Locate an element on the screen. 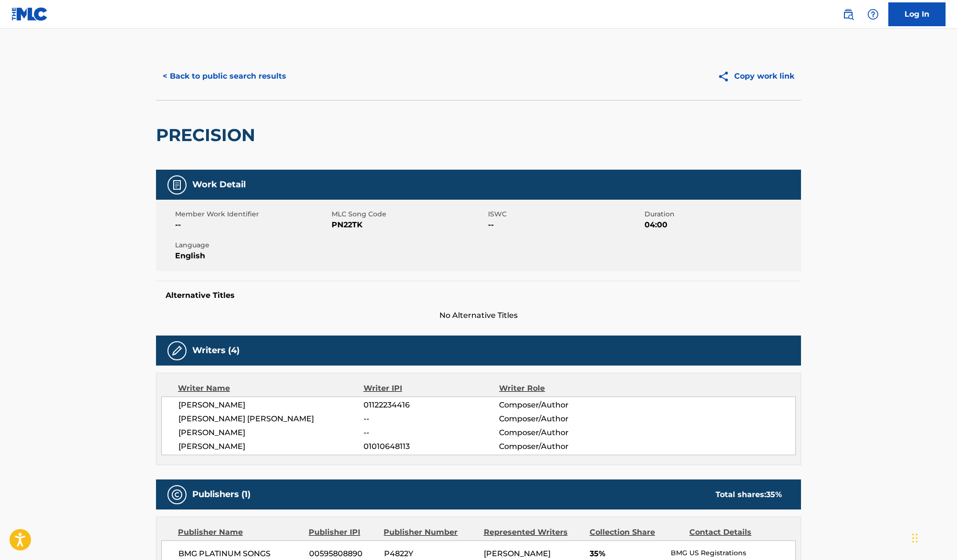 This screenshot has width=957, height=560. span: 01122234416 is located at coordinates (431, 405).